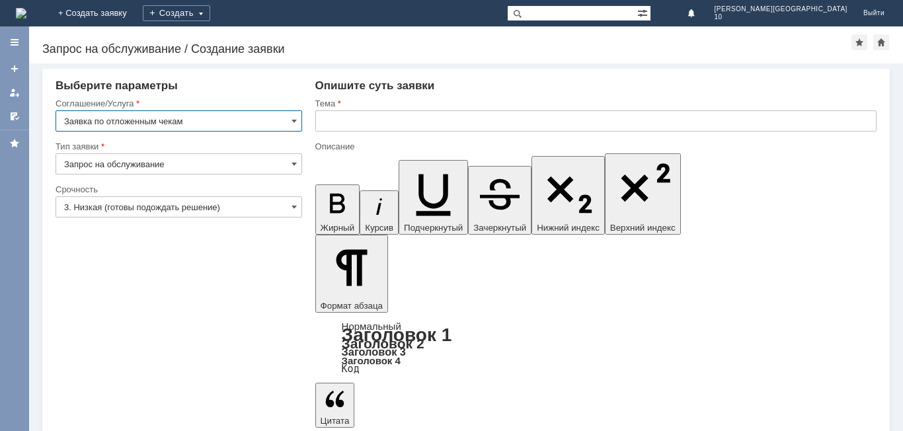  I want to click on span: Верхний индекс, so click(643, 227).